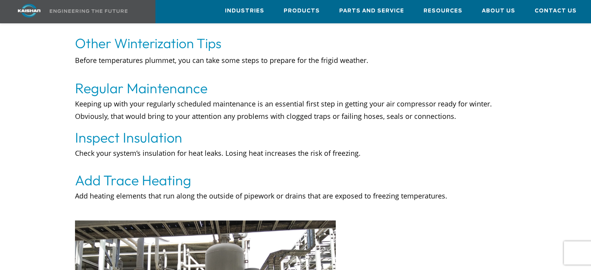  I want to click on p: Keeping up with your regularly scheduled maintenance is an essential first step in getting your a..., so click(295, 110).